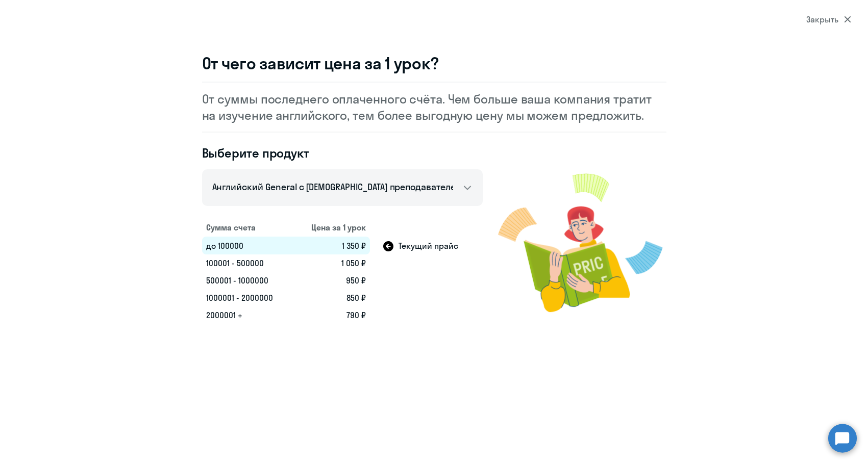 This screenshot has height=464, width=868. Describe the element at coordinates (247, 280) in the screenshot. I see `td: 500001 - 1000000` at that location.